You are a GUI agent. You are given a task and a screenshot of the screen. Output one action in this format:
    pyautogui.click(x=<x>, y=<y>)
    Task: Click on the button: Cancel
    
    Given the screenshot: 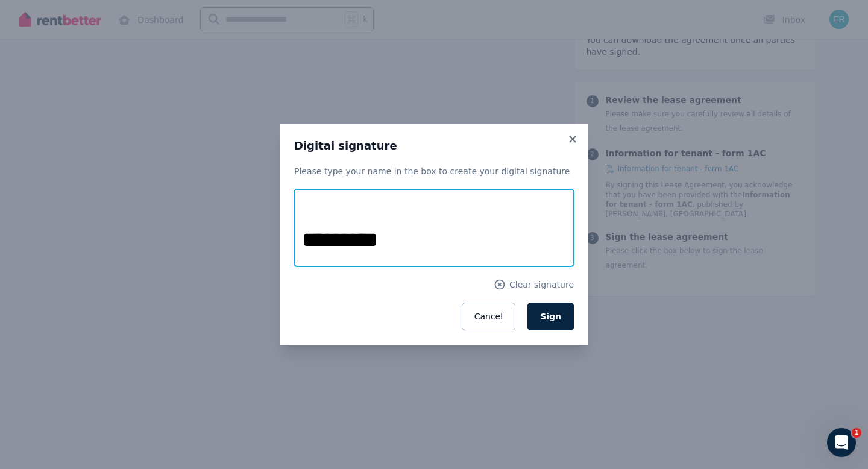 What is the action you would take?
    pyautogui.click(x=489, y=316)
    